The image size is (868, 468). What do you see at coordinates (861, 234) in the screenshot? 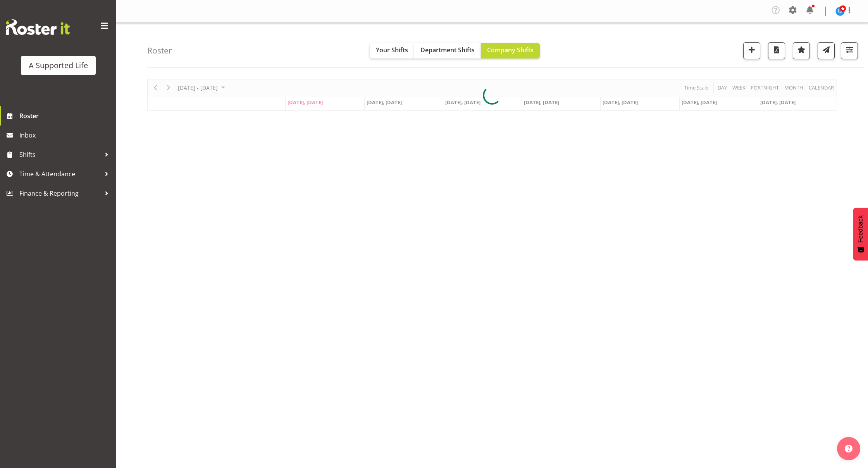
I see `button: Feedback - Show survey` at bounding box center [861, 234].